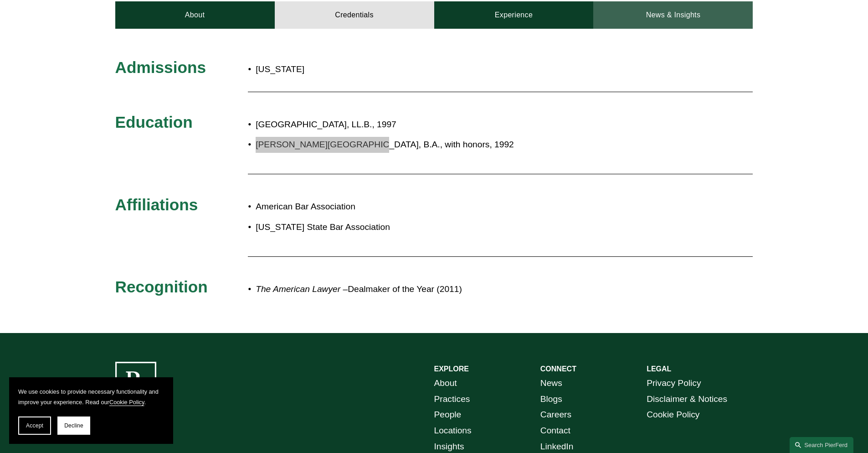 This screenshot has width=868, height=453. What do you see at coordinates (154, 122) in the screenshot?
I see `span: Education` at bounding box center [154, 122].